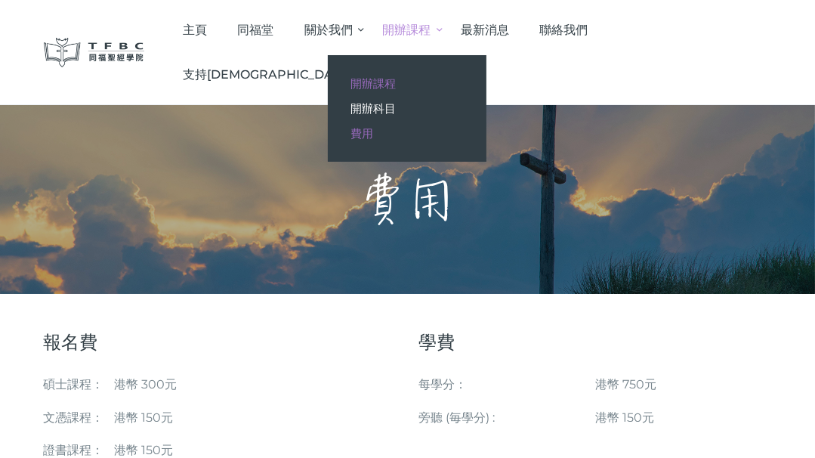  Describe the element at coordinates (507, 417) in the screenshot. I see `p: 旁聽 (毎學分) :` at that location.